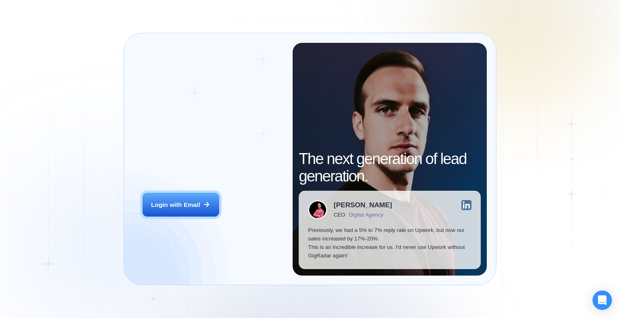  What do you see at coordinates (390, 243) in the screenshot?
I see `p: Previously, we had a 5% to 7% reply rate on Upwork, but now our sales increased by 17%-20%. This ...` at bounding box center [390, 243].